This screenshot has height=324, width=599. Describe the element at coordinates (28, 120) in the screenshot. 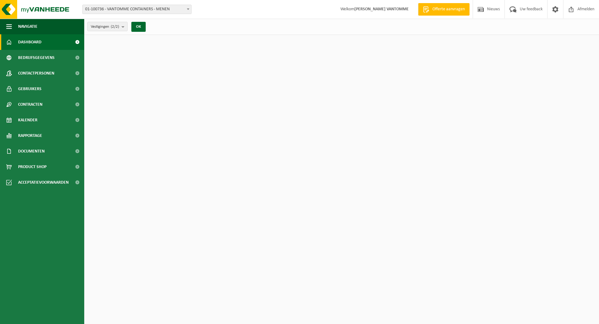

I see `span: Kalender` at that location.